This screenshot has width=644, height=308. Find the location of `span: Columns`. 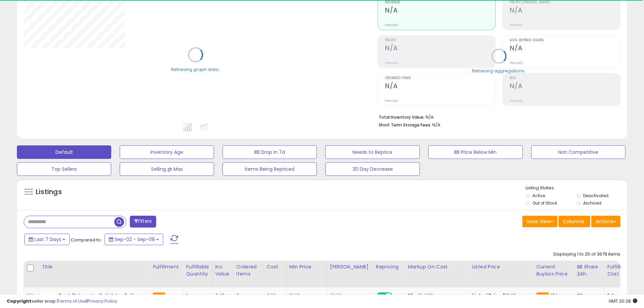

span: Columns is located at coordinates (573, 221).